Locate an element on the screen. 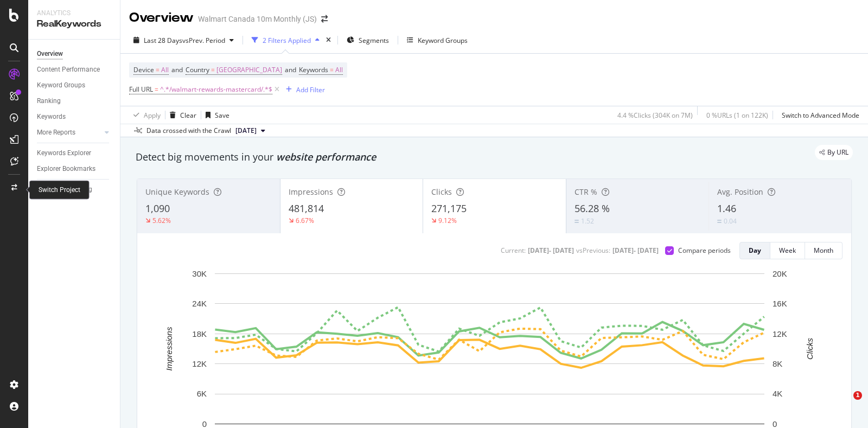  text: 4K is located at coordinates (777, 393).